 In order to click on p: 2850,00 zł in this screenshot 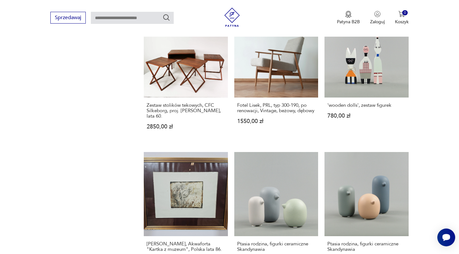, I will do `click(186, 127)`.